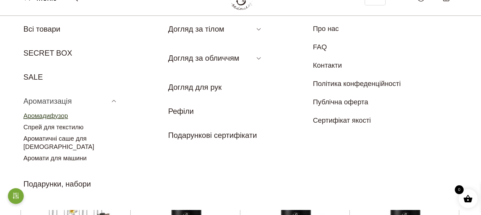 The width and height of the screenshot is (481, 215). I want to click on a: FAQ, so click(320, 47).